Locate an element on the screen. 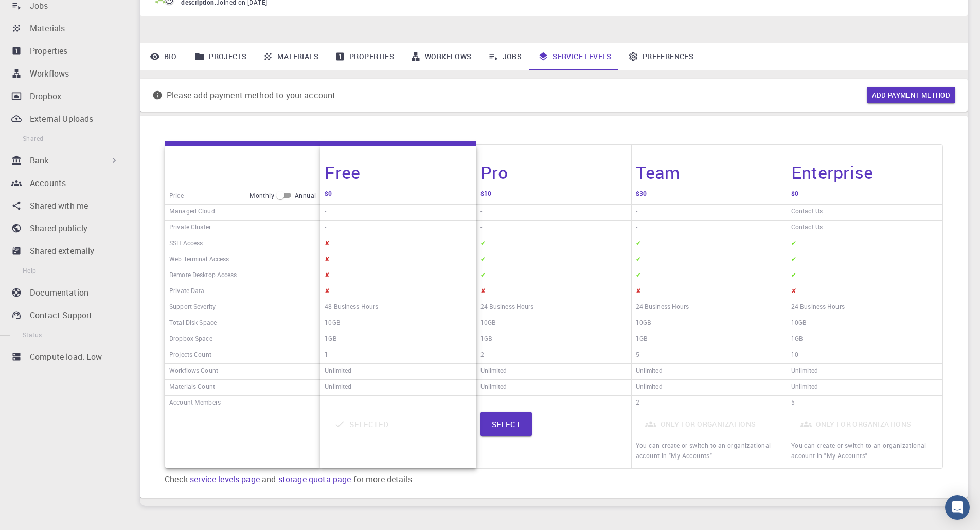 Image resolution: width=980 pixels, height=530 pixels. h6: Private Data is located at coordinates (187, 292).